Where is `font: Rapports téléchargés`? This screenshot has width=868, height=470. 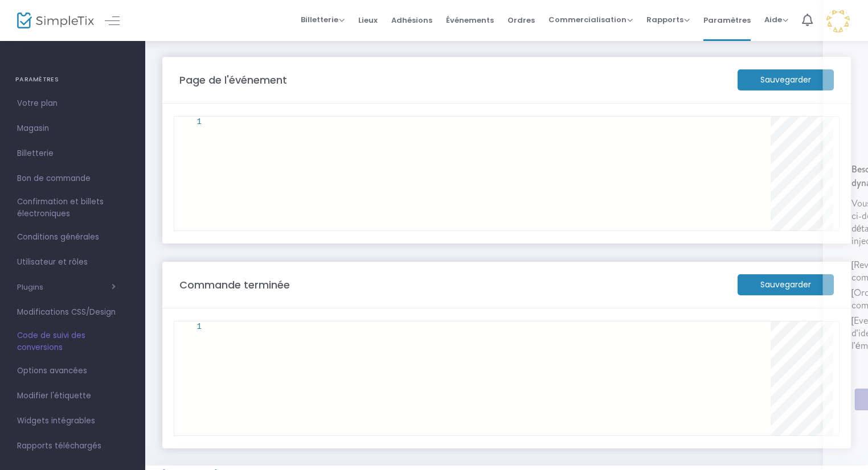
font: Rapports téléchargés is located at coordinates (59, 446).